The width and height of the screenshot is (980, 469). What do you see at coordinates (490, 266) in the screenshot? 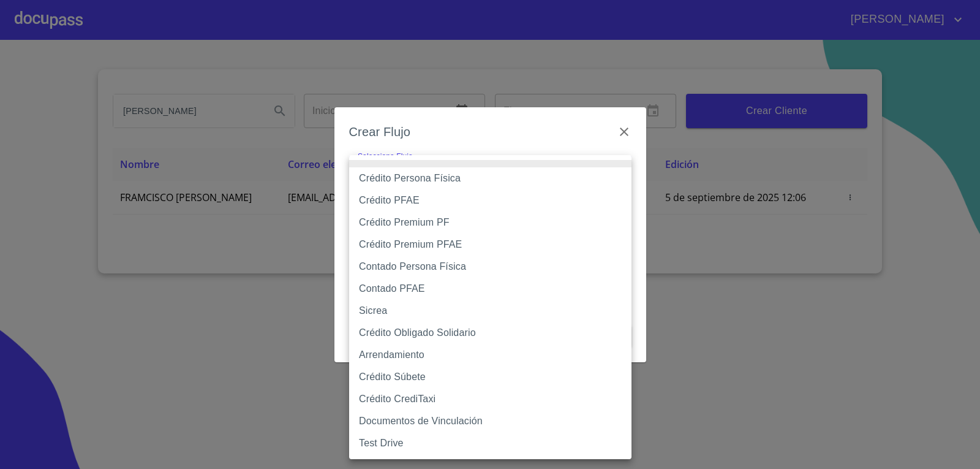
I see `li: Contado Persona Física` at bounding box center [490, 266].